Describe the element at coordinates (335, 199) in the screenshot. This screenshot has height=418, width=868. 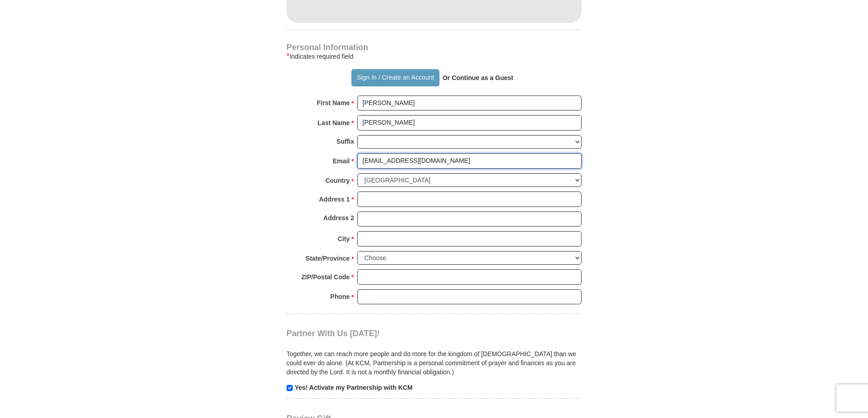
I see `strong: Address 1` at that location.